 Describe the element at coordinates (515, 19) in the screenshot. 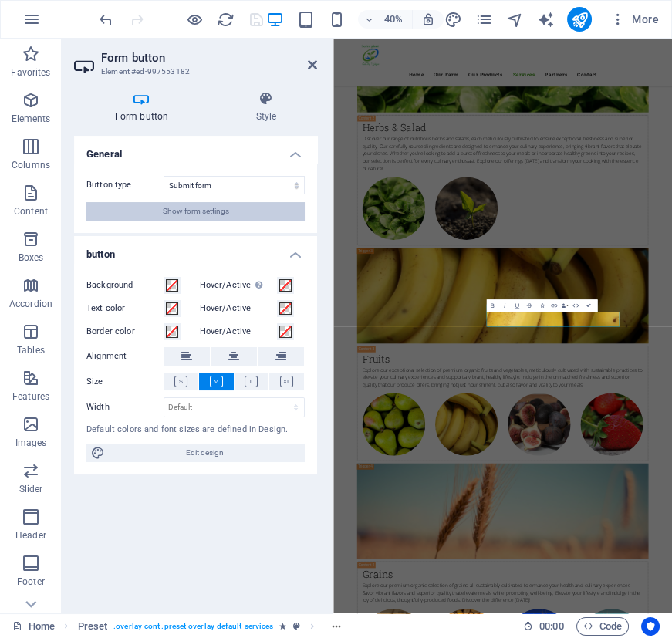

I see `button: navigator` at that location.